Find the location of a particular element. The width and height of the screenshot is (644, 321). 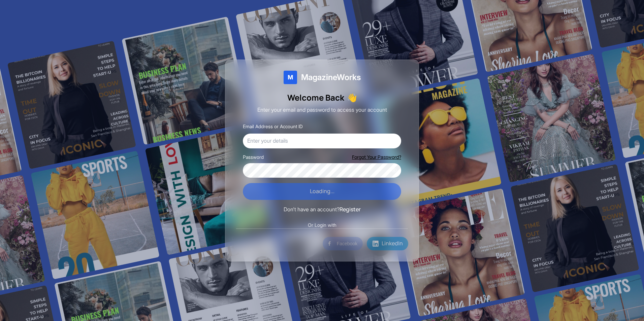

p: Enter your email and password to access your account is located at coordinates (322, 110).